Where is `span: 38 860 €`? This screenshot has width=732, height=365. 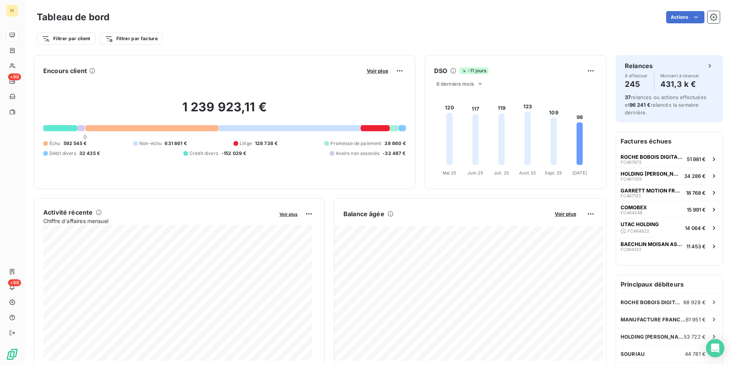
span: 38 860 € is located at coordinates (395, 144).